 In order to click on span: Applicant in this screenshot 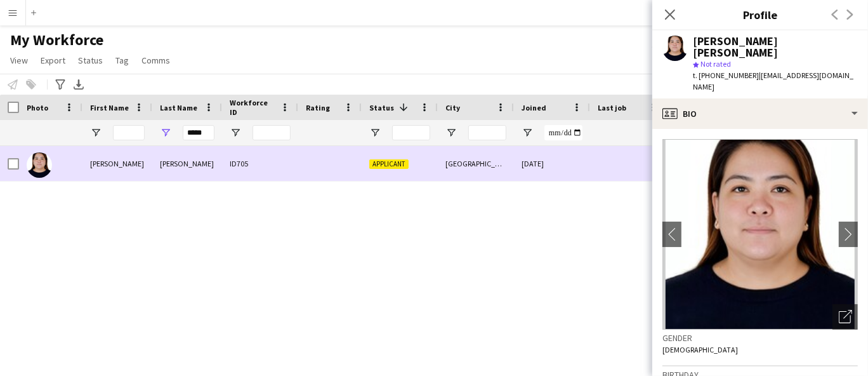, I will do `click(389, 164)`.